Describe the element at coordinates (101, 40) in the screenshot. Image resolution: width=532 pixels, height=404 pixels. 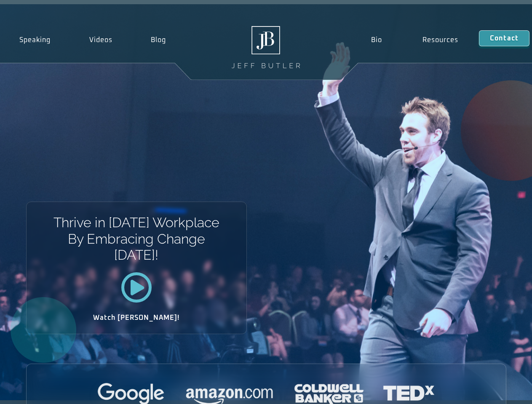
I see `a: Videos` at that location.